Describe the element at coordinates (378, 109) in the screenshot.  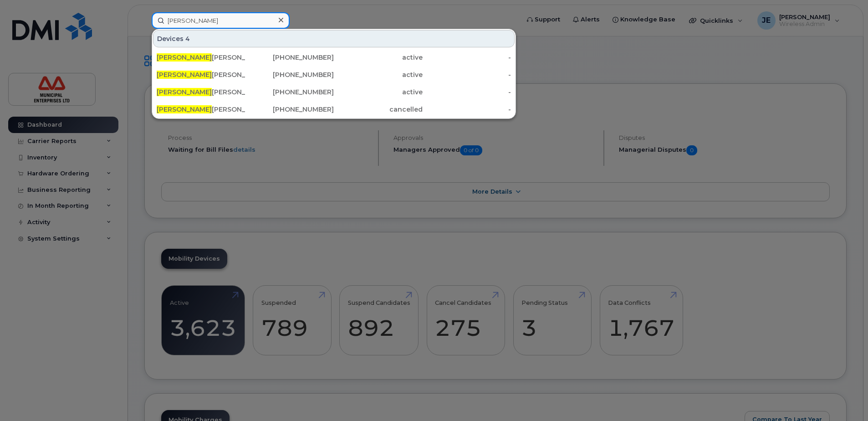
I see `div: cancelled` at that location.